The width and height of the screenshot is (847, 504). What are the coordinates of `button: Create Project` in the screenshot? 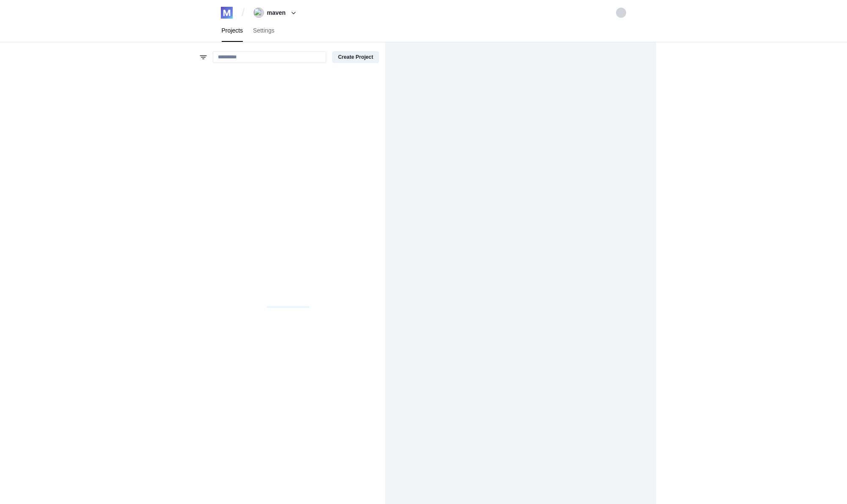 It's located at (355, 57).